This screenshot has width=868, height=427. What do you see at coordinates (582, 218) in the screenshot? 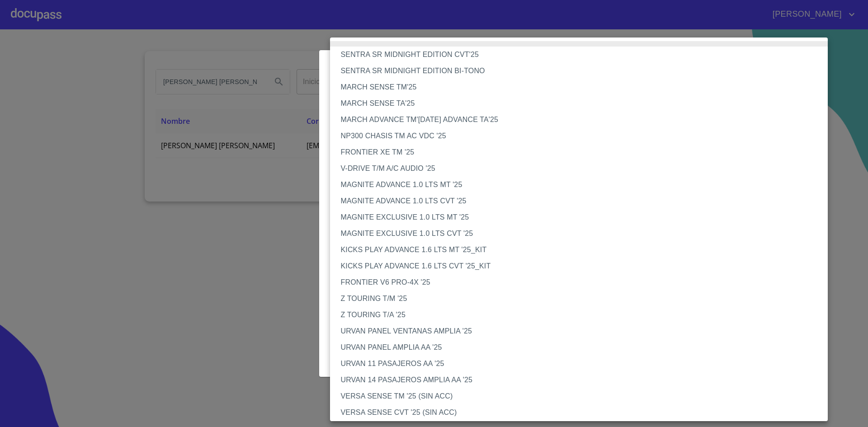
I see `li: MAGNITE EXCLUSIVE 1.0 LTS MT '25` at bounding box center [582, 218].